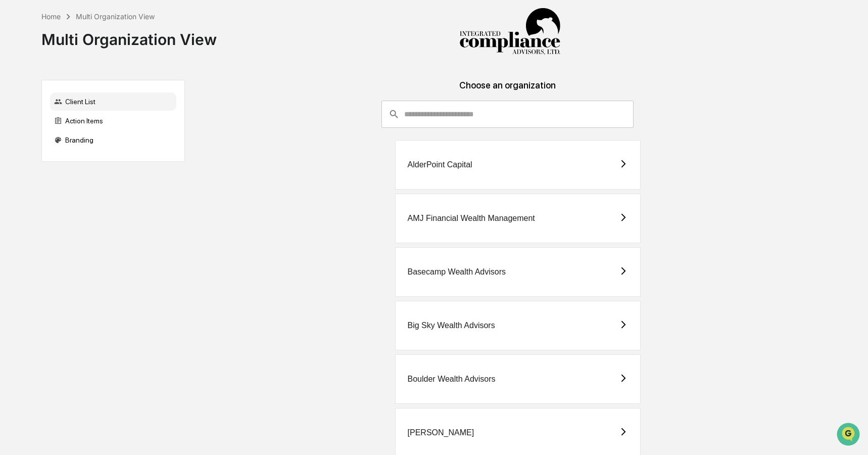 This screenshot has height=455, width=868. I want to click on div: Boulder Wealth Advisors, so click(452, 379).